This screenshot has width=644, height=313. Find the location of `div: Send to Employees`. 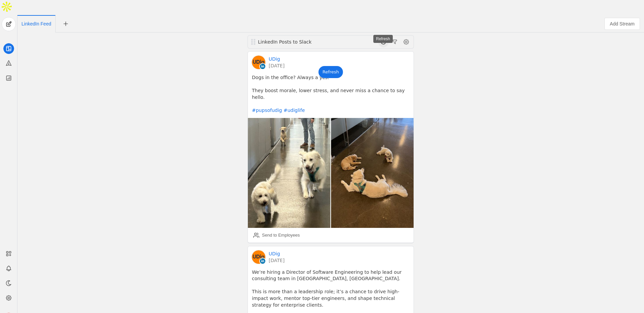

div: Send to Employees is located at coordinates (281, 235).